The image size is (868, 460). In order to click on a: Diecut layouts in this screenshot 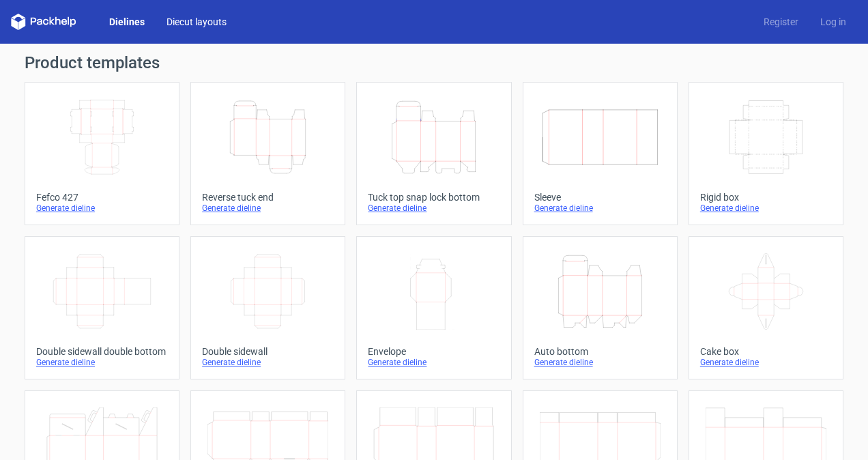, I will do `click(196, 22)`.